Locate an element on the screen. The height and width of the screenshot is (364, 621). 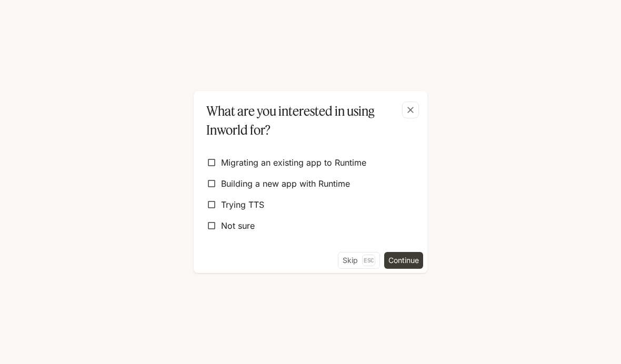
button: SkipEsc is located at coordinates (359, 260).